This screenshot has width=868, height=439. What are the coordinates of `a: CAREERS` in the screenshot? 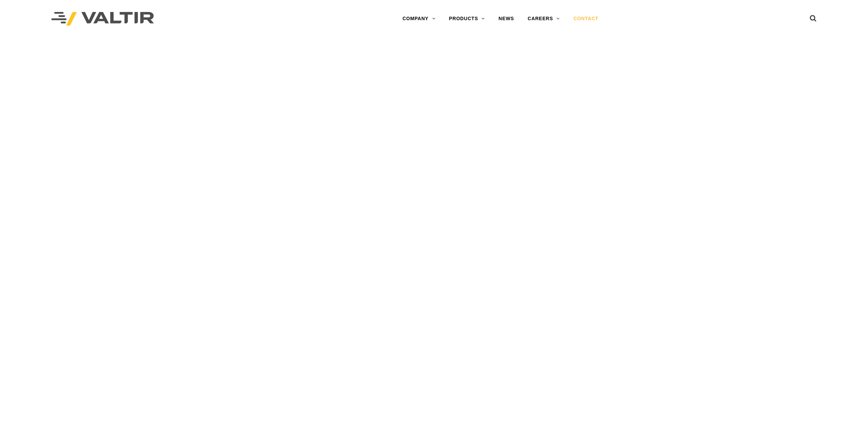 It's located at (544, 19).